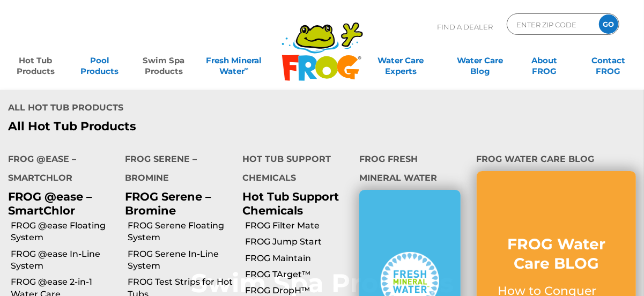  I want to click on a: Water CareExperts, so click(401, 61).